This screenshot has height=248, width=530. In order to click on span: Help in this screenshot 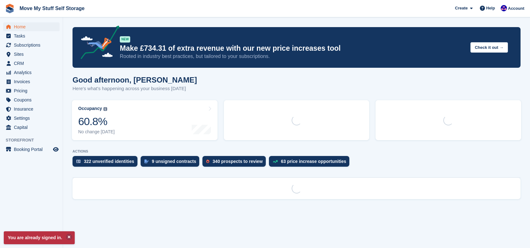, I will do `click(491, 8)`.